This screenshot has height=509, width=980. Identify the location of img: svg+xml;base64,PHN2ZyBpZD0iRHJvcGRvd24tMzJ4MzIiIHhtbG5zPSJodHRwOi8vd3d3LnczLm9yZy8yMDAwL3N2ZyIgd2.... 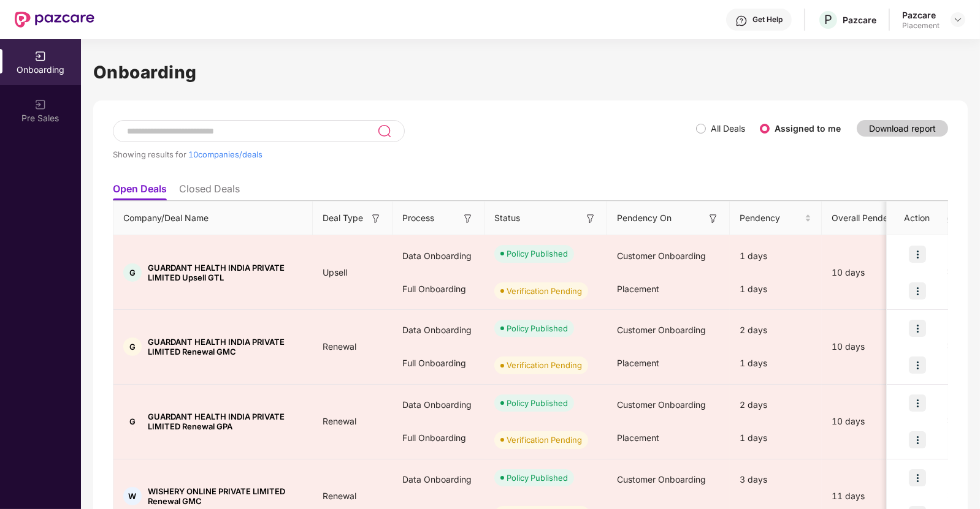
(958, 19).